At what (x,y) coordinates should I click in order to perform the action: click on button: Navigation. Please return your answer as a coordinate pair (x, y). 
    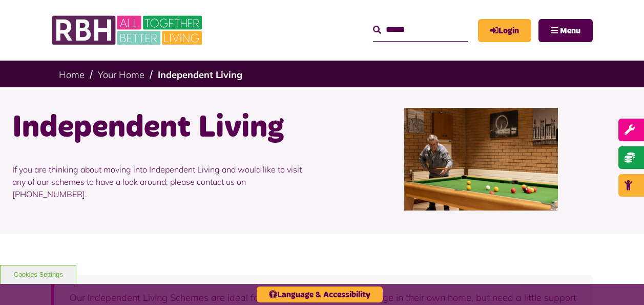
    Looking at the image, I should click on (566, 30).